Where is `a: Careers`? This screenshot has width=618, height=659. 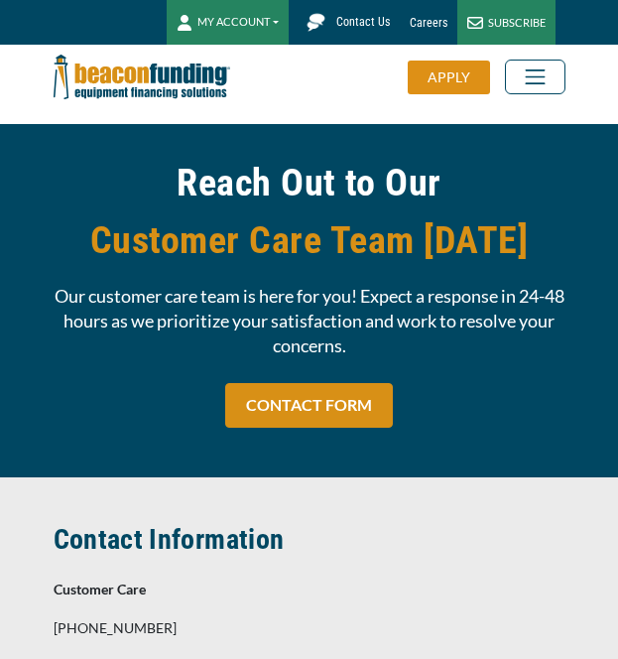 a: Careers is located at coordinates (429, 22).